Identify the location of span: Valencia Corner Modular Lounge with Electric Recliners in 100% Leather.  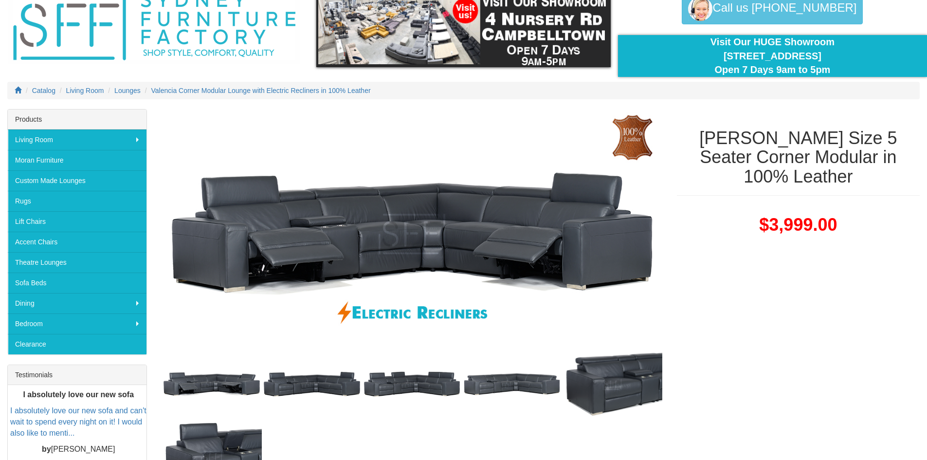
(261, 90).